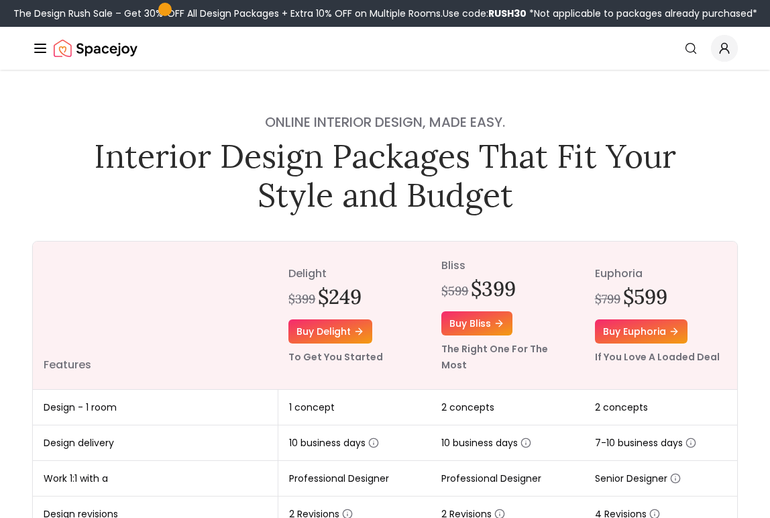 The width and height of the screenshot is (770, 518). I want to click on th: Features, so click(155, 315).